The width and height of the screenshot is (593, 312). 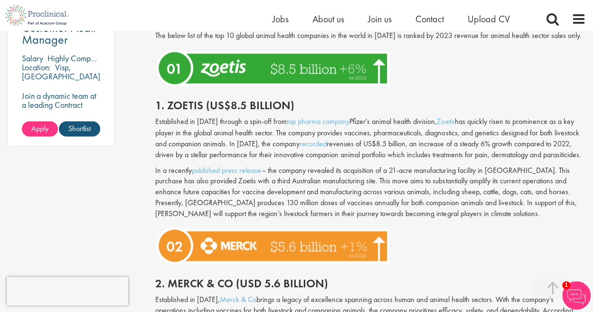 What do you see at coordinates (489, 19) in the screenshot?
I see `a: Upload CV` at bounding box center [489, 19].